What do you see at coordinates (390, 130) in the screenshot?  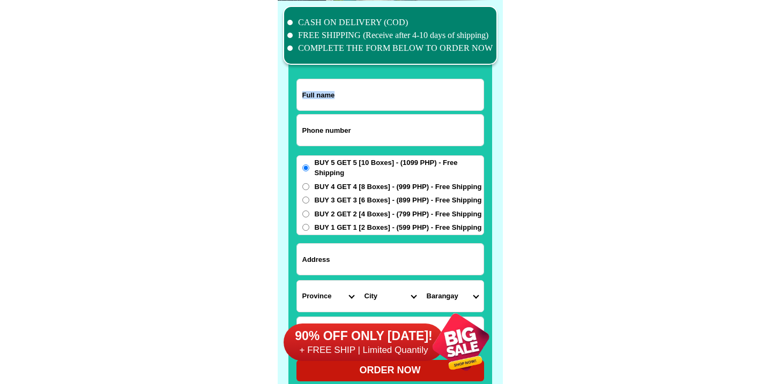 I see `input: Input phone_number` at bounding box center [390, 130].